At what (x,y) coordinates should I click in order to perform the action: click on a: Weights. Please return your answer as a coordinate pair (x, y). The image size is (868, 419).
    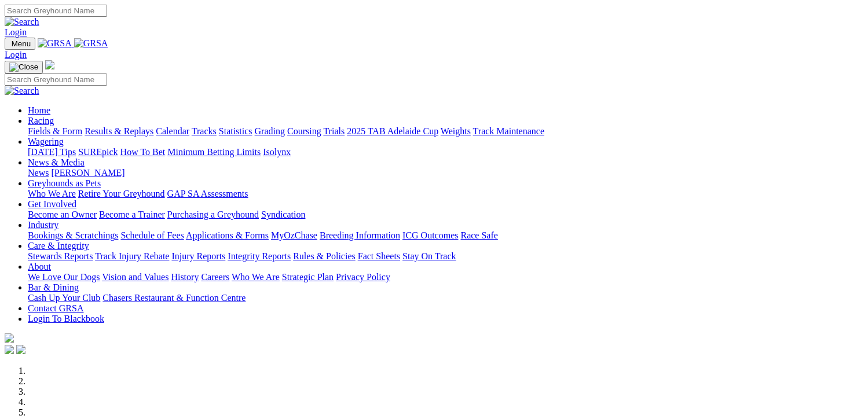
    Looking at the image, I should click on (456, 131).